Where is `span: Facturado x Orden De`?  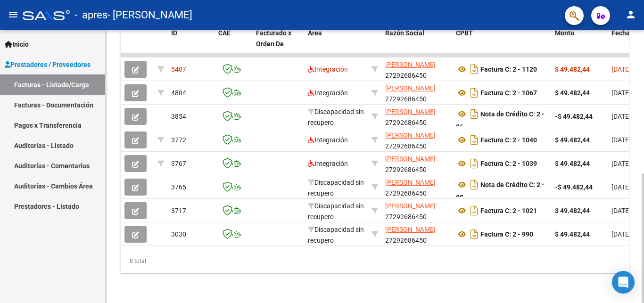
span: Facturado x Orden De is located at coordinates (274, 38).